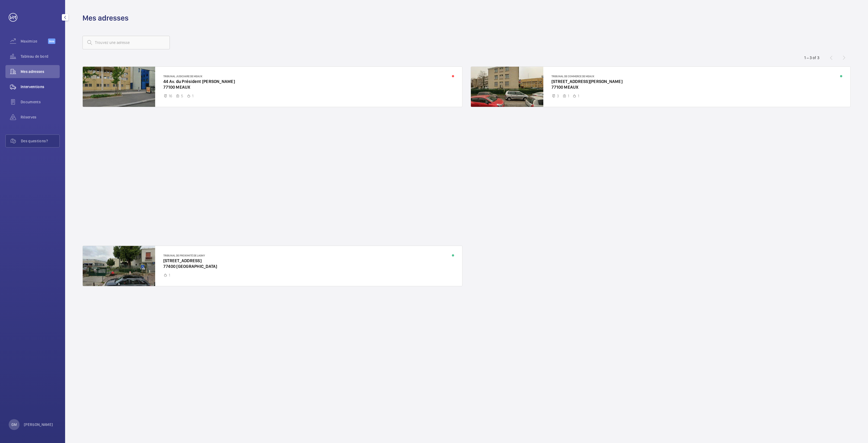 This screenshot has height=443, width=868. What do you see at coordinates (52, 41) in the screenshot?
I see `span: Beta` at bounding box center [52, 41].